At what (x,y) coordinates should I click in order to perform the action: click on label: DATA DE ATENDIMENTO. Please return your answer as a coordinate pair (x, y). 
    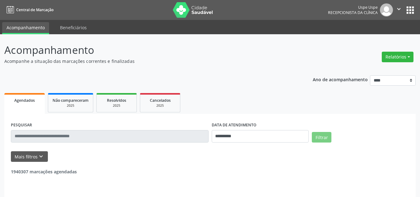
    Looking at the image, I should click on (234, 125).